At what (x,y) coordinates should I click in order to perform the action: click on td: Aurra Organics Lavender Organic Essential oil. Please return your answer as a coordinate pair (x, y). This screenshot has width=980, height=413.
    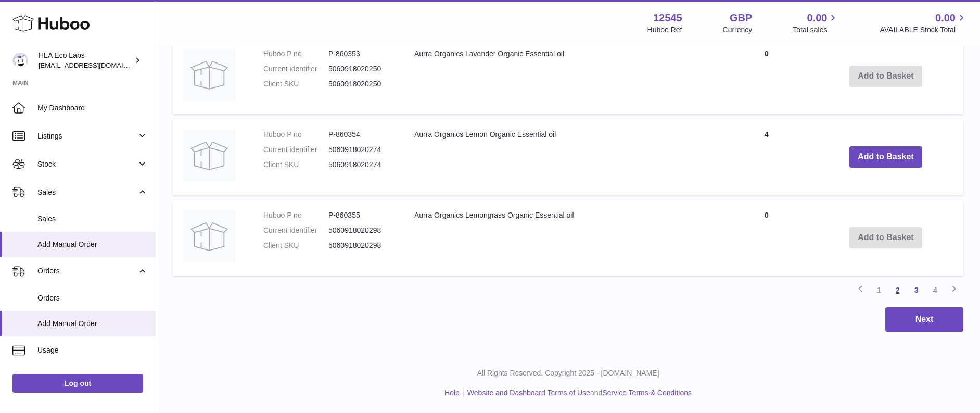
    Looking at the image, I should click on (565, 76).